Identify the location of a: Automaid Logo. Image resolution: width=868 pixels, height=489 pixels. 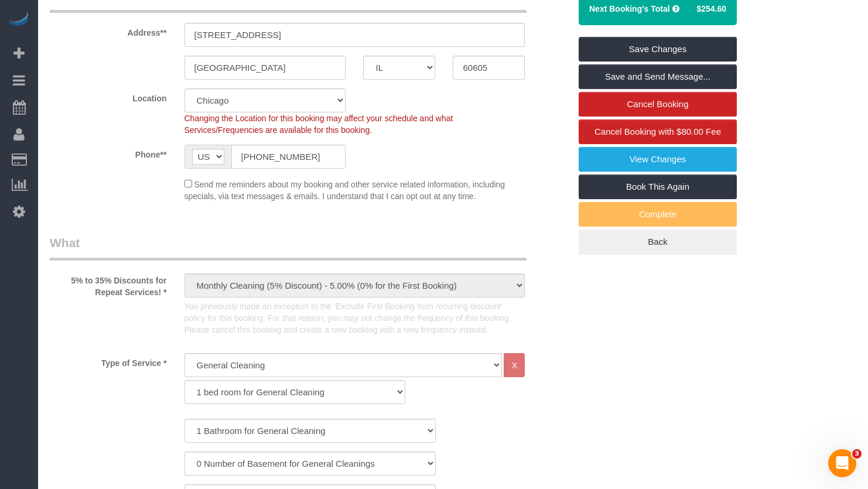
(19, 20).